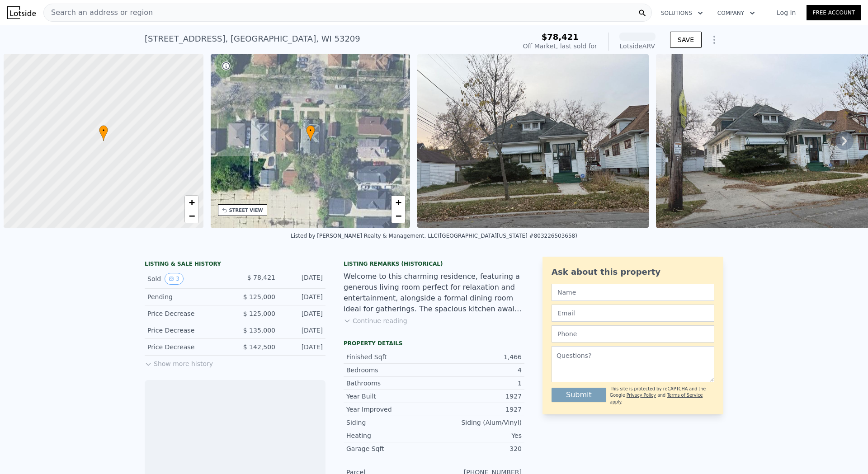 The width and height of the screenshot is (868, 474). Describe the element at coordinates (259, 347) in the screenshot. I see `span: $ 142,500` at that location.